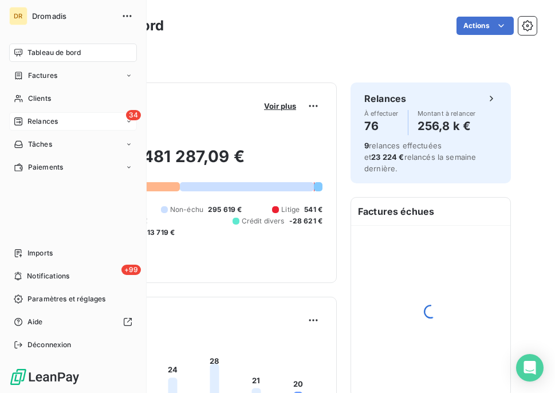 This screenshot has height=393, width=555. Describe the element at coordinates (485, 26) in the screenshot. I see `button: Actions` at that location.